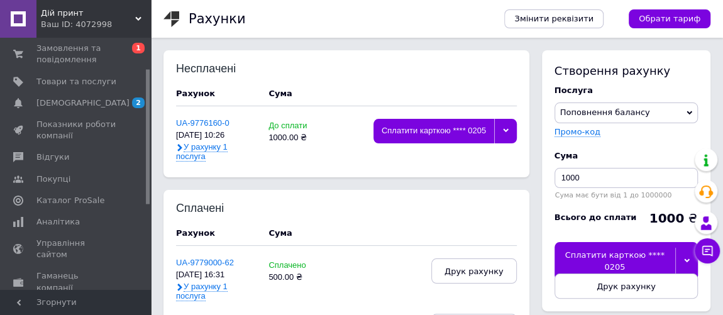 Image resolution: width=723 pixels, height=315 pixels. What do you see at coordinates (295, 126) in the screenshot?
I see `div: До сплати` at bounding box center [295, 126].